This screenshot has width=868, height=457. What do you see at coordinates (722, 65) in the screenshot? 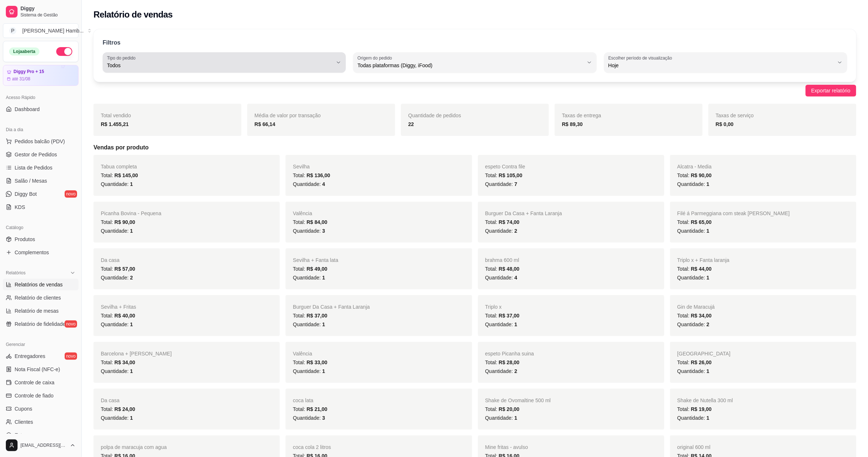
I see `span: Hoje` at bounding box center [722, 65].